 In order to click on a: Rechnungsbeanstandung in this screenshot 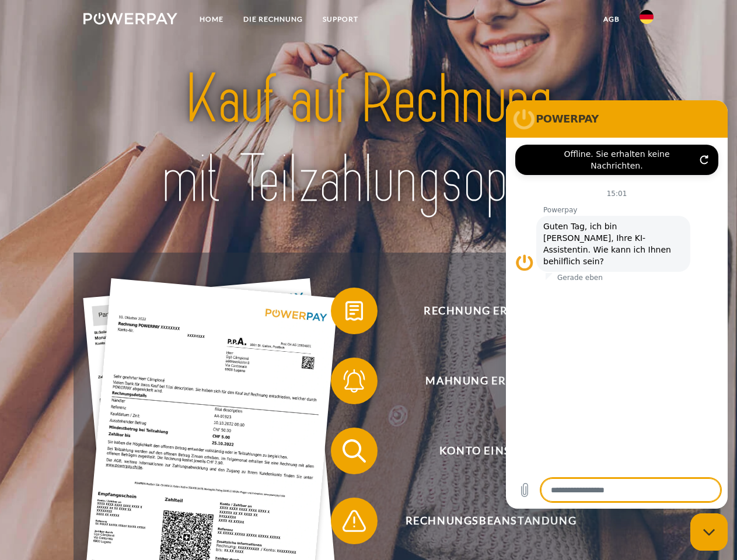, I will do `click(482, 521)`.